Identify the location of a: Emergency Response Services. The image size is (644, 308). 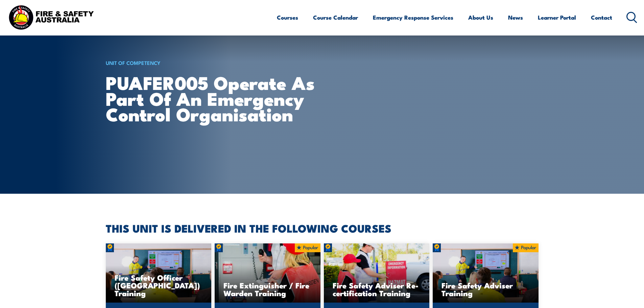
(413, 17).